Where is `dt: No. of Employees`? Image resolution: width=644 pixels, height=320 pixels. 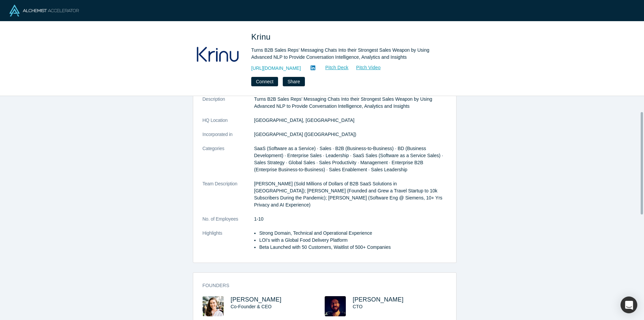 dt: No. of Employees is located at coordinates (228, 223).